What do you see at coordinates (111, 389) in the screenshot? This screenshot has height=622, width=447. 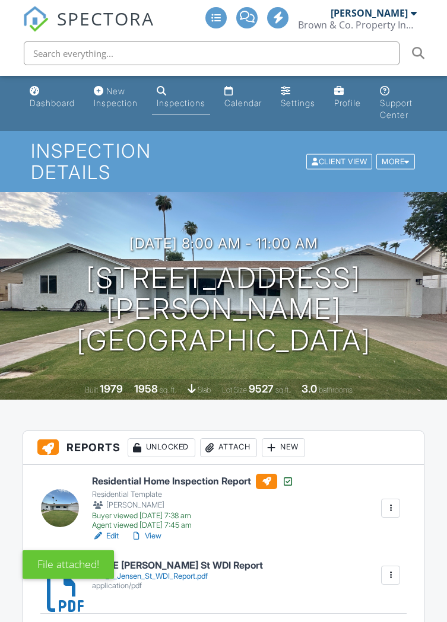 I see `div: 1979` at bounding box center [111, 389].